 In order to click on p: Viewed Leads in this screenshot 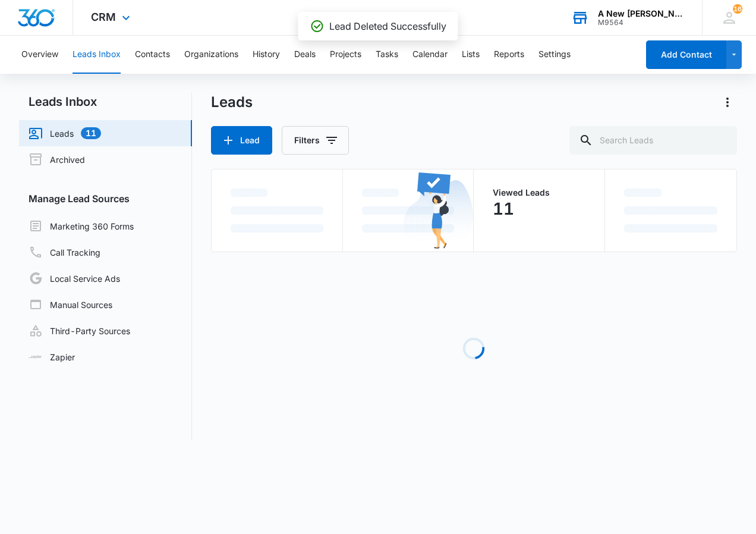, I will do `click(539, 192)`.